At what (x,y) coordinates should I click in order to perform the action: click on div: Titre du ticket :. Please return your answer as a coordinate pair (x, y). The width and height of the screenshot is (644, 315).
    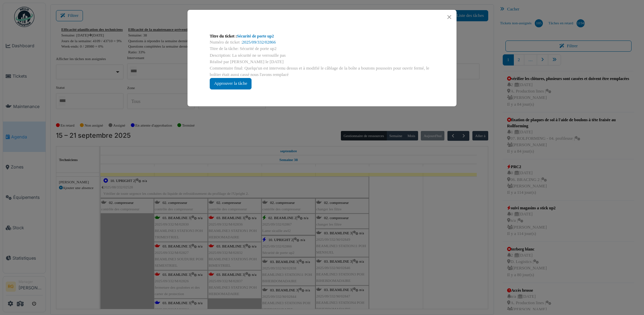
    Looking at the image, I should click on (322, 36).